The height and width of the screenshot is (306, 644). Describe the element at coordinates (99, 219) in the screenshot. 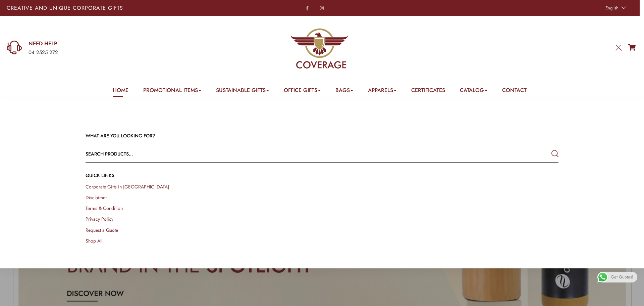

I see `a: Privacy Policy` at that location.